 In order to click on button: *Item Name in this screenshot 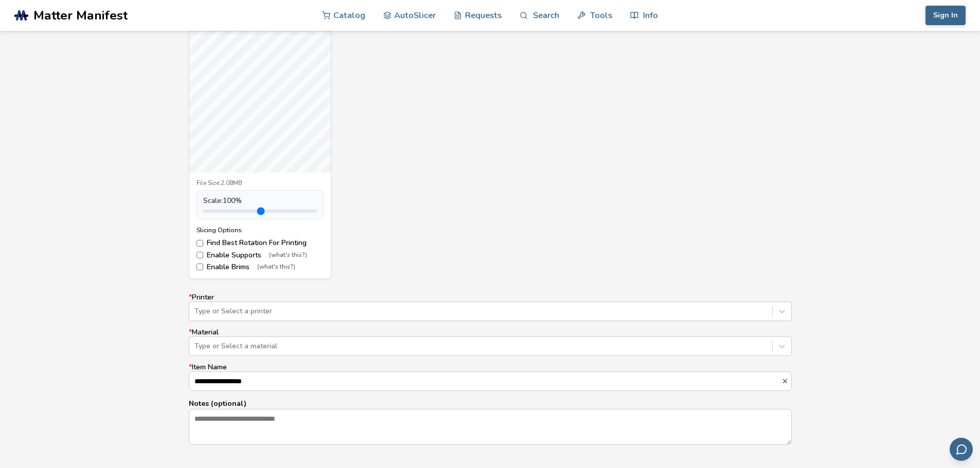, I will do `click(786, 381)`.